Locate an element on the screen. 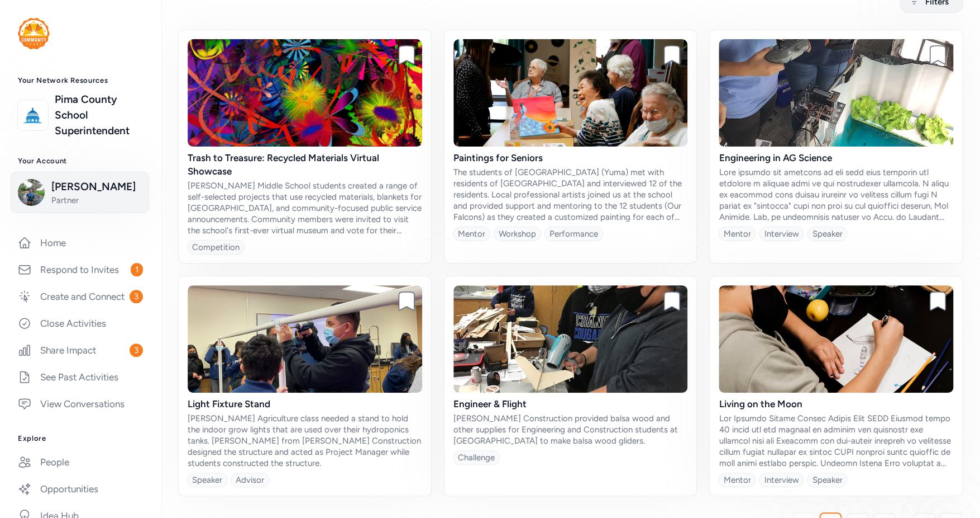 This screenshot has height=518, width=980. div: Engineering in AG Science is located at coordinates (836, 158).